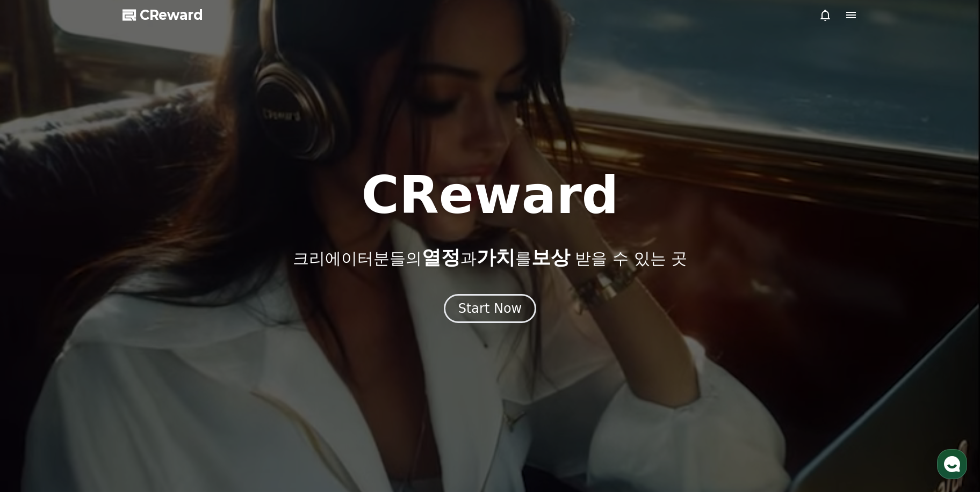  I want to click on span: 설정, so click(173, 361).